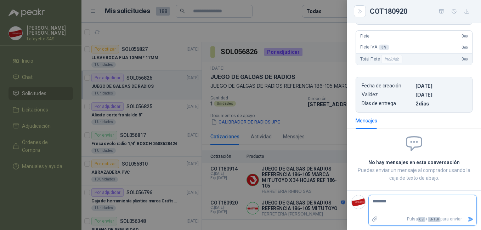 This screenshot has height=230, width=481. Describe the element at coordinates (360, 11) in the screenshot. I see `button: Close` at that location.